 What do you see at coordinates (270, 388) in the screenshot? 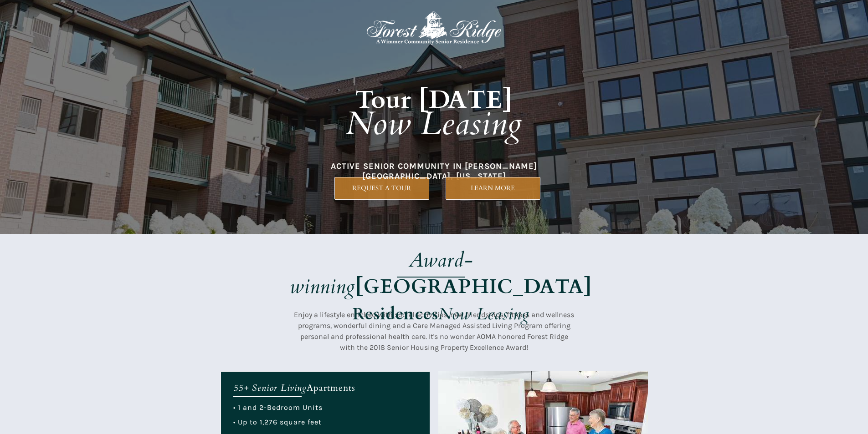
I see `em: 55+ Senior Living` at bounding box center [270, 388].